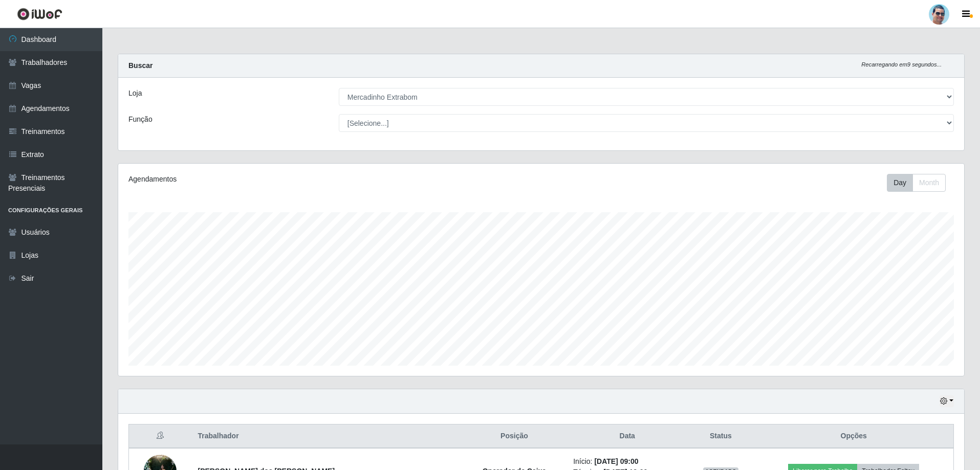  I want to click on div: First group, so click(916, 182).